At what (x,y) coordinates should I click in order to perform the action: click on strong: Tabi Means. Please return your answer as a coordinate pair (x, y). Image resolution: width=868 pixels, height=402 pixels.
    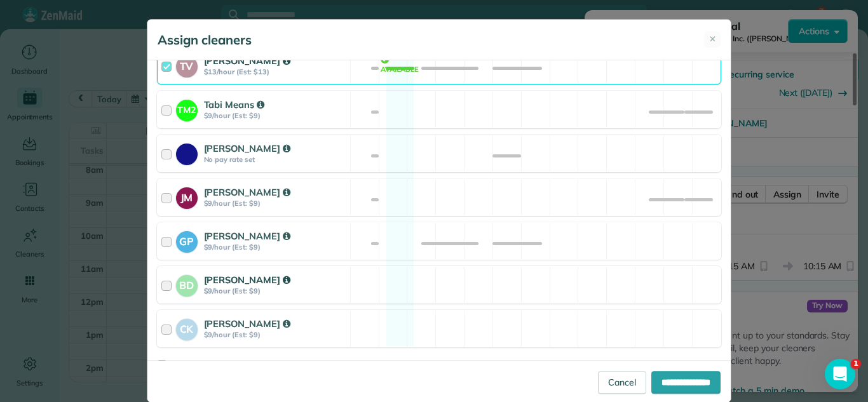
    Looking at the image, I should click on (235, 104).